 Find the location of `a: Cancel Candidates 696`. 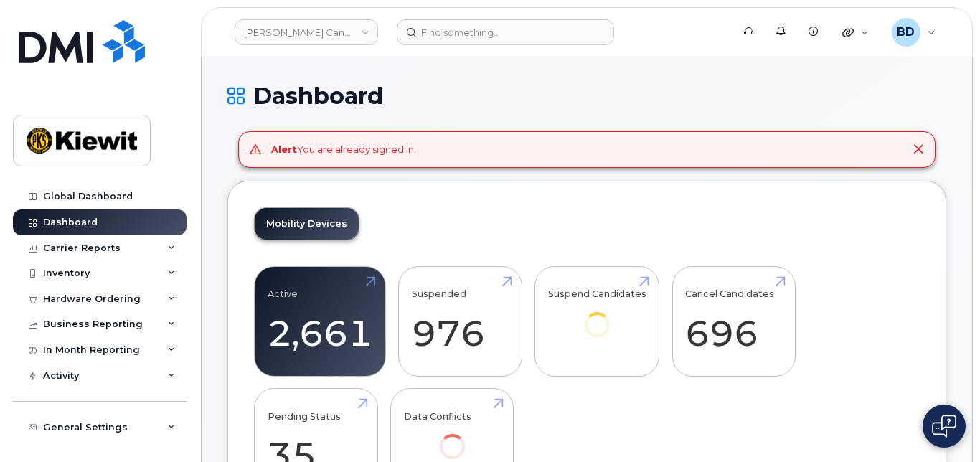

a: Cancel Candidates 696 is located at coordinates (733, 322).